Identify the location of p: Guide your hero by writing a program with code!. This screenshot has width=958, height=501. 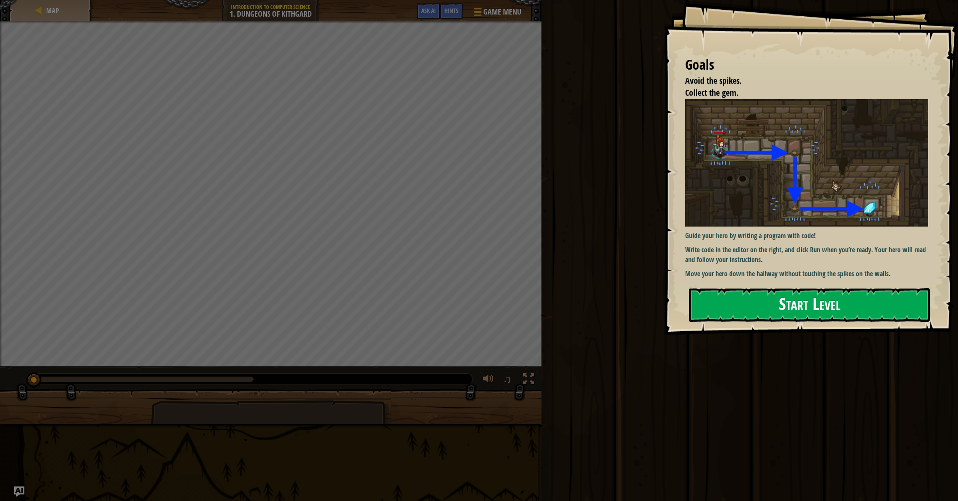
(809, 236).